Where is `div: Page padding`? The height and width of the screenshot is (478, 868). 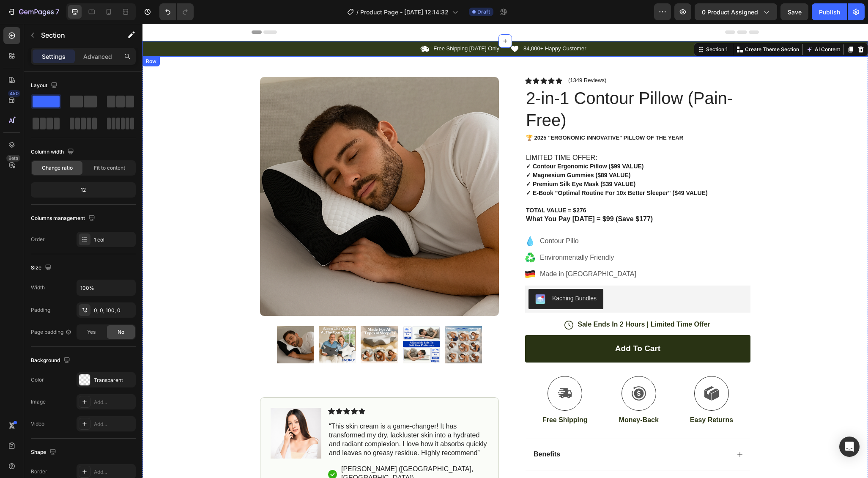
div: Page padding is located at coordinates (51, 332).